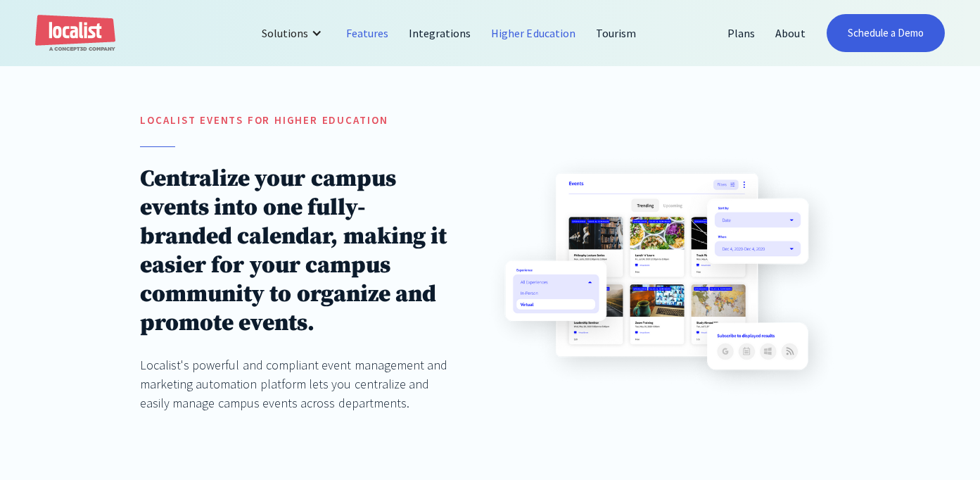 This screenshot has width=980, height=480. What do you see at coordinates (367, 33) in the screenshot?
I see `a: Features` at bounding box center [367, 33].